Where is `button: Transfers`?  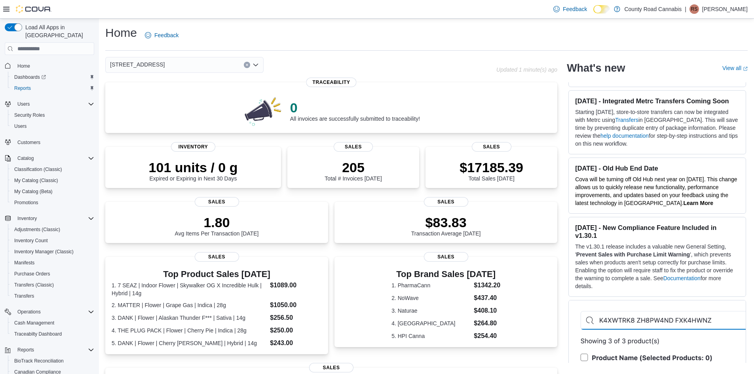
button: Transfers is located at coordinates (53, 296).